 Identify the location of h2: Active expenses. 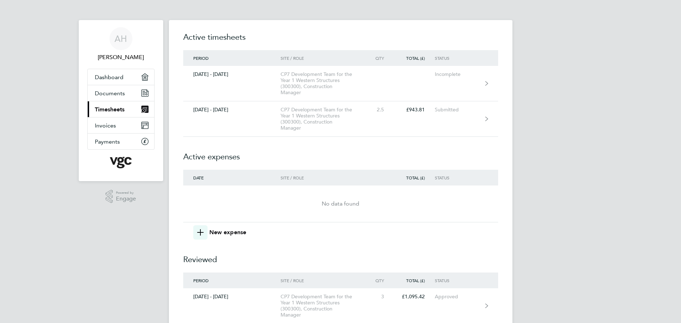
(341, 153).